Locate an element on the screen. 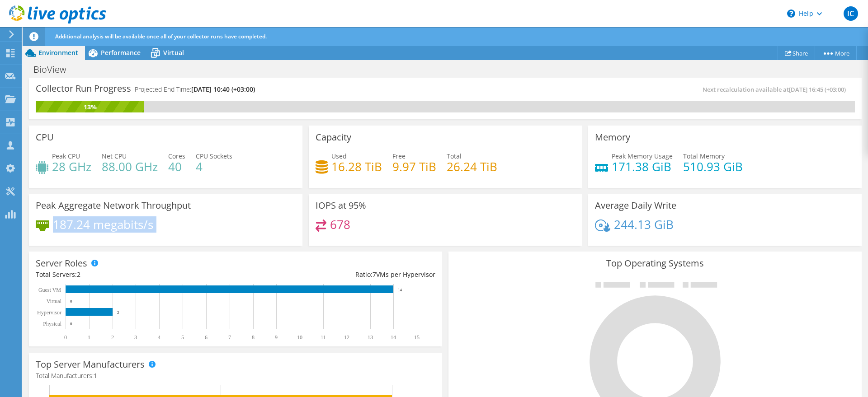 The height and width of the screenshot is (397, 868). h3: Top Server Manufacturers is located at coordinates (90, 364).